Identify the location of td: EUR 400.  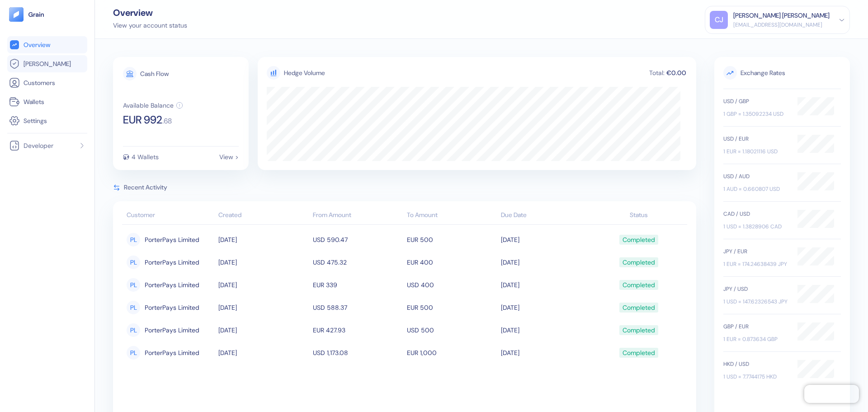
(452, 262).